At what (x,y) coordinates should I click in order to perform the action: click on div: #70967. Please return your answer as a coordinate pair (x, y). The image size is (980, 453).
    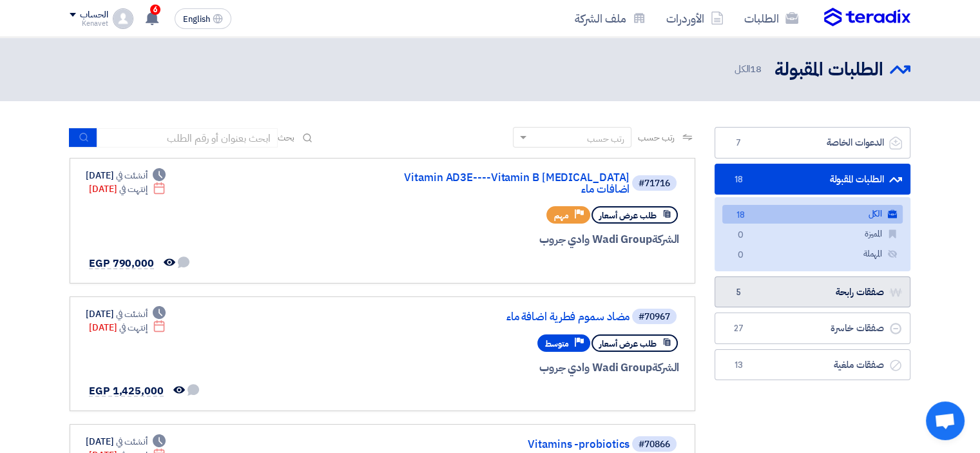
    Looking at the image, I should click on (654, 317).